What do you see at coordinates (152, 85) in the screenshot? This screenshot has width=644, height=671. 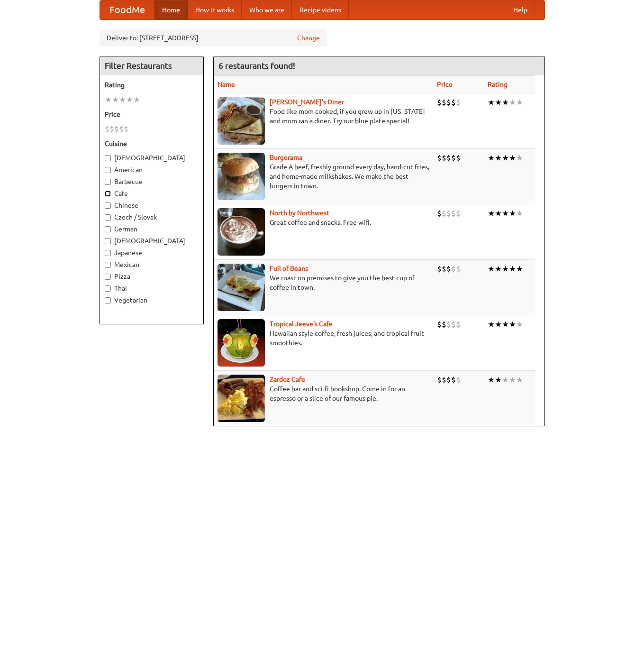 I see `h5: Rating` at bounding box center [152, 85].